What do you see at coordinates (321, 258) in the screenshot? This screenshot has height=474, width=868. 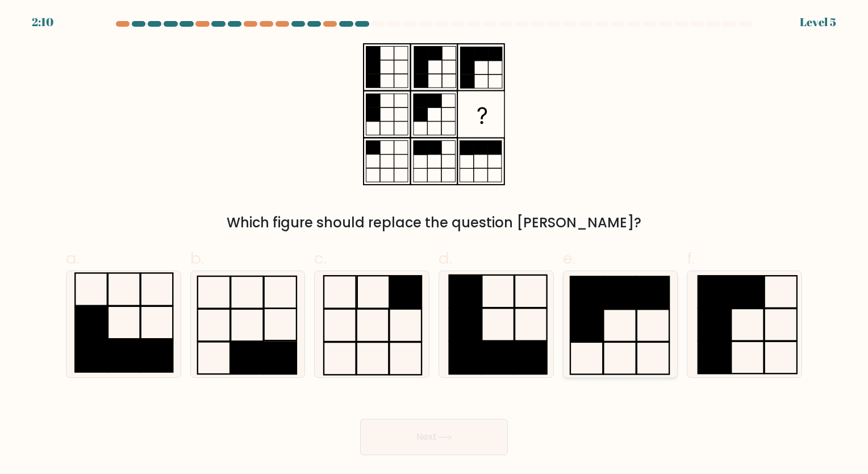 I see `span: c.` at bounding box center [321, 258].